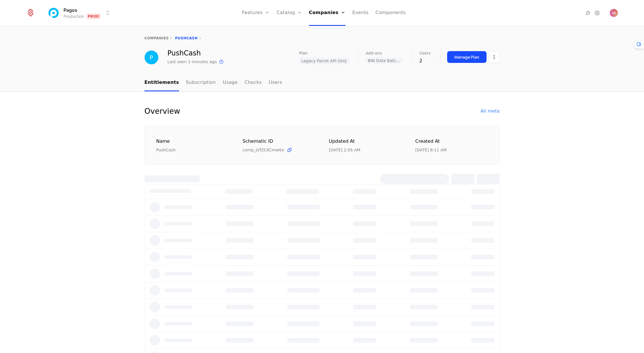 The image size is (644, 353). Describe the element at coordinates (494, 57) in the screenshot. I see `button: Select action` at that location.